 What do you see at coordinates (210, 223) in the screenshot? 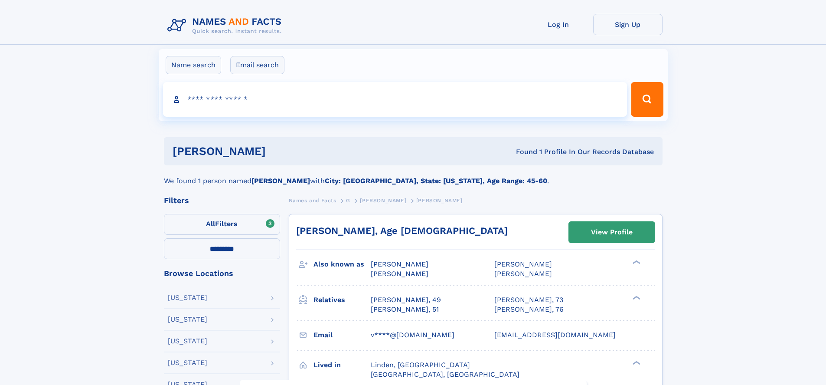
I see `span: All` at bounding box center [210, 223].